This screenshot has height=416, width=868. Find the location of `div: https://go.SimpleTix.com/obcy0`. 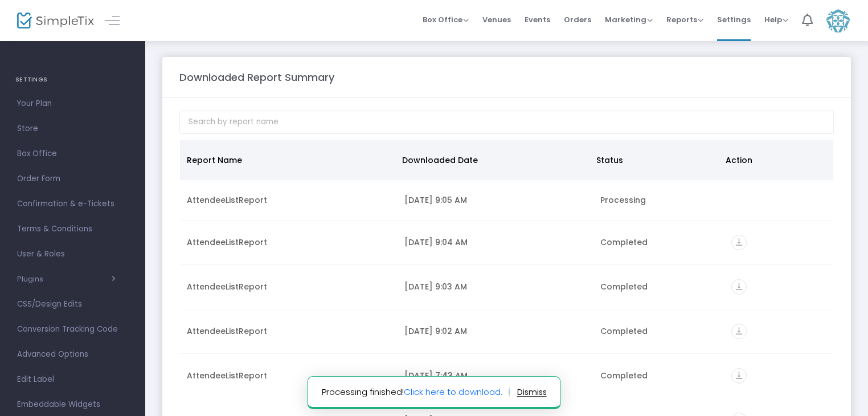

div: https://go.SimpleTix.com/obcy0 is located at coordinates (778, 286).